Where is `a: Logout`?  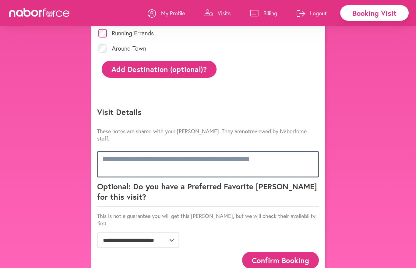
a: Logout is located at coordinates (312, 13).